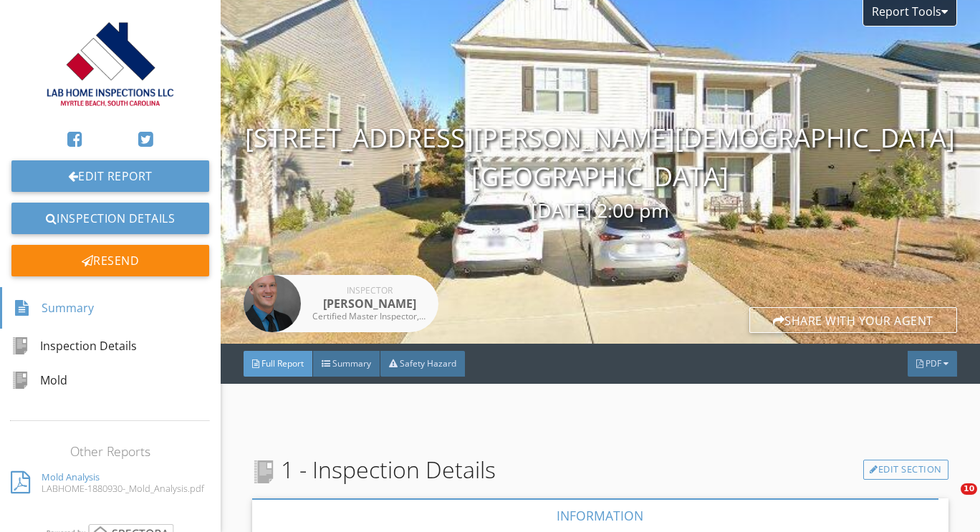 This screenshot has height=532, width=980. Describe the element at coordinates (73, 345) in the screenshot. I see `div: Inspection Details` at that location.